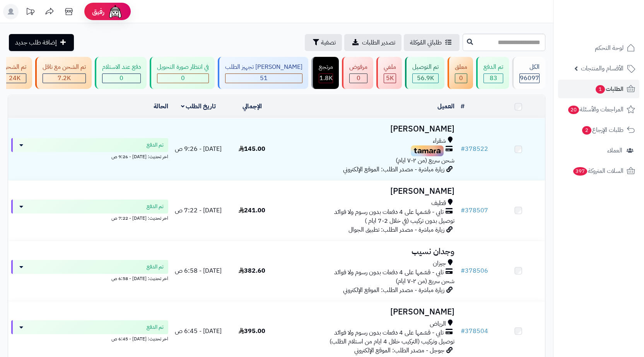 This screenshot has height=357, width=644. Describe the element at coordinates (14, 78) in the screenshot. I see `div: 24030` at that location.